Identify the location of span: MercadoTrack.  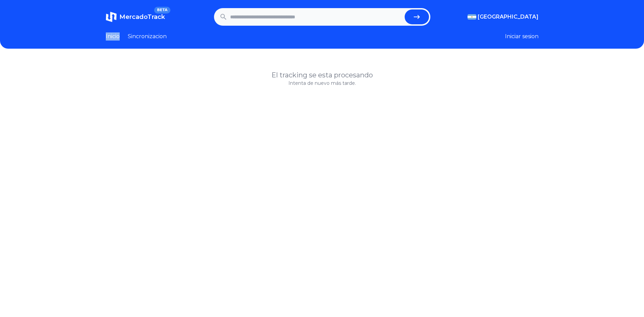
(142, 17).